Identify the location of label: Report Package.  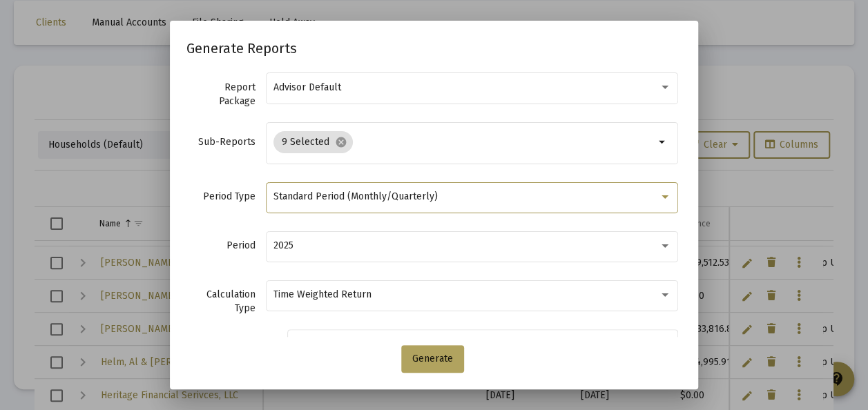
(221, 95).